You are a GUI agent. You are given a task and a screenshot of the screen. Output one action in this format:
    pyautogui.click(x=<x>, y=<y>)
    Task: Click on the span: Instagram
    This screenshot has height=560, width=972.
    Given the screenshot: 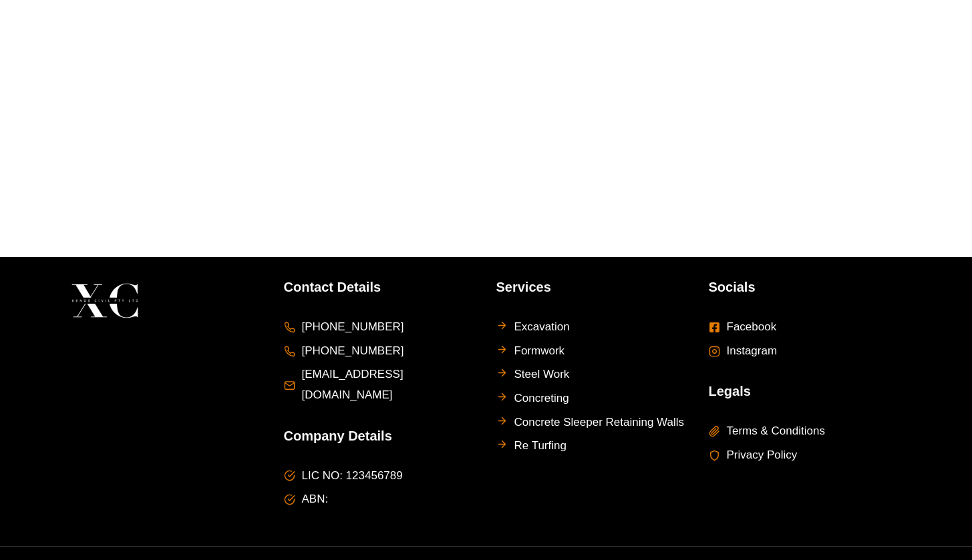 What is the action you would take?
    pyautogui.click(x=752, y=352)
    